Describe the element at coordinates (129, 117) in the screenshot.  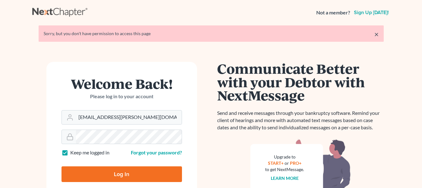
I see `input: Email Address` at that location.